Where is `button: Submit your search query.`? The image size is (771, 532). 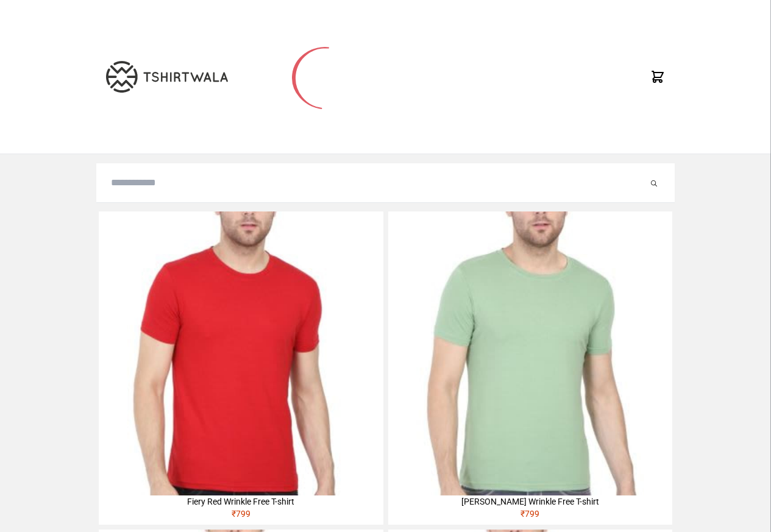
button: Submit your search query. is located at coordinates (654, 183).